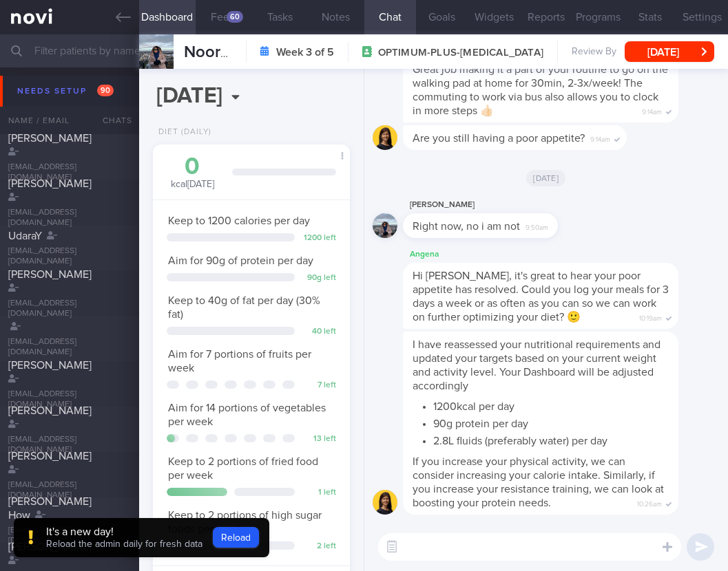  I want to click on div: 1 left, so click(319, 493).